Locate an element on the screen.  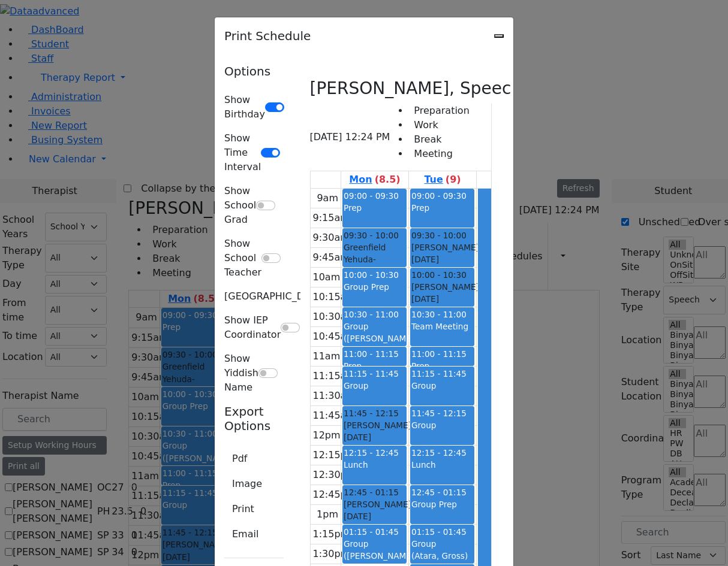
div: 12:45pm is located at coordinates (335, 495).